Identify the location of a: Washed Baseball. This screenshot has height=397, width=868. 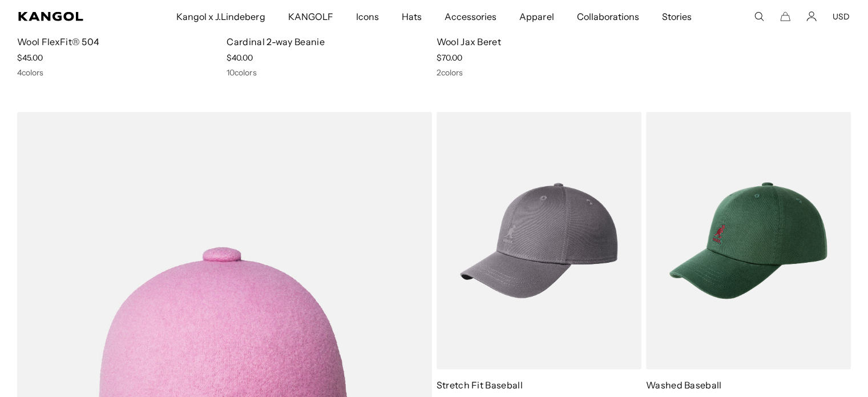
(684, 385).